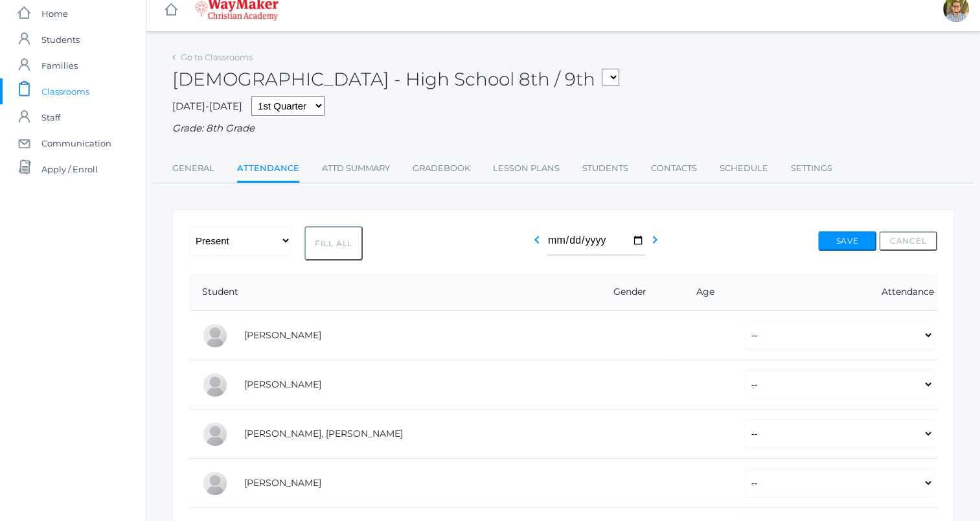 This screenshot has width=980, height=521. What do you see at coordinates (54, 14) in the screenshot?
I see `span: Home` at bounding box center [54, 14].